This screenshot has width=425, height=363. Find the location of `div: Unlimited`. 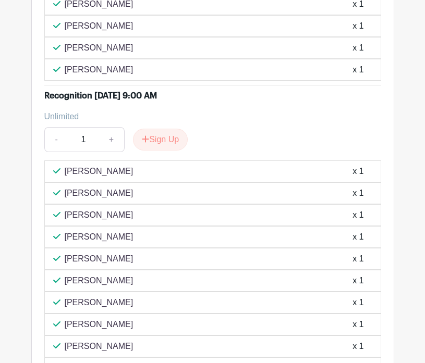

div: Unlimited is located at coordinates (208, 117).